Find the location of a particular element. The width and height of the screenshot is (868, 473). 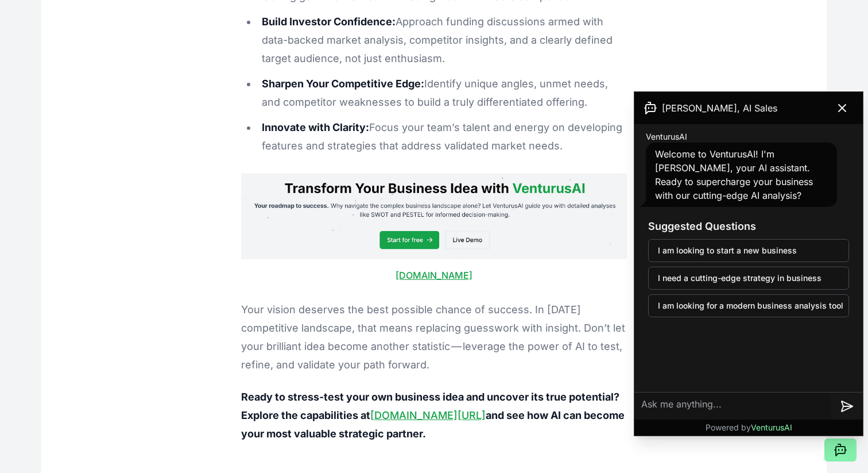

p: Powered by is located at coordinates (749, 427).